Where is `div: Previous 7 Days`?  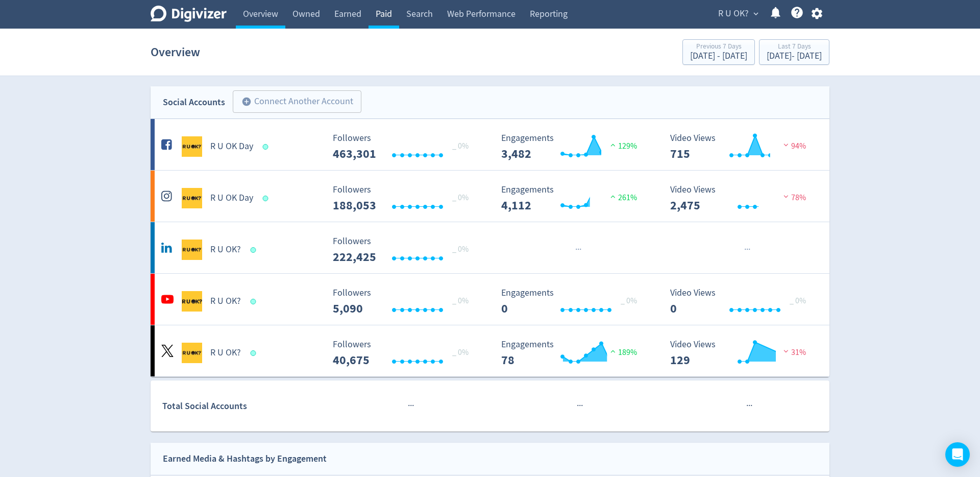 div: Previous 7 Days is located at coordinates (719, 47).